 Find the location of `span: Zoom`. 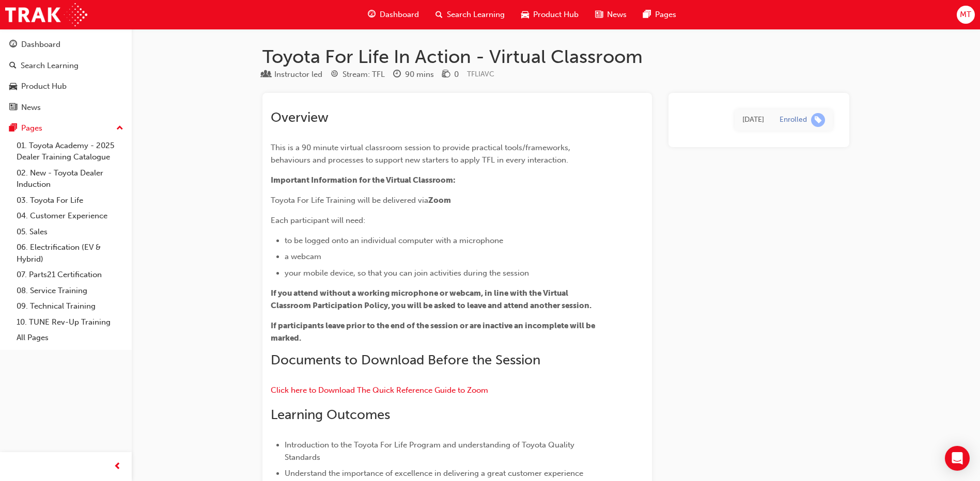

span: Zoom is located at coordinates (440, 200).